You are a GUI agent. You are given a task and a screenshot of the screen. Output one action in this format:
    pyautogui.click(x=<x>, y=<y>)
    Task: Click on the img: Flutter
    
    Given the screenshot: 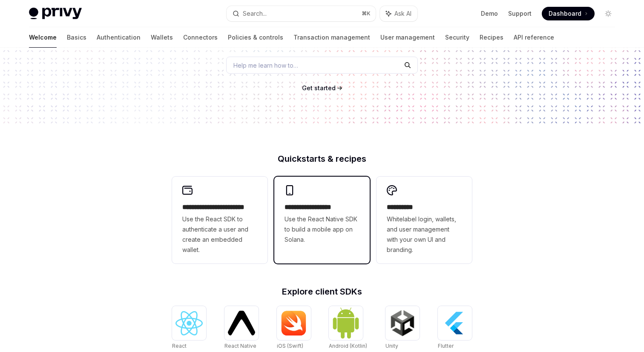 What is the action you would take?
    pyautogui.click(x=455, y=323)
    